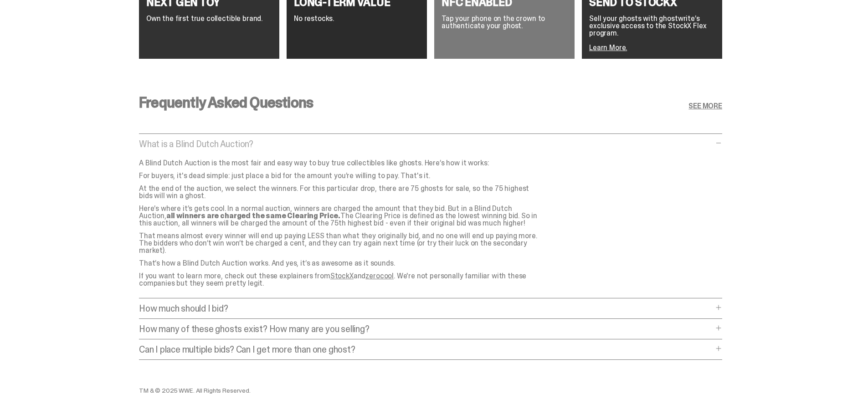  What do you see at coordinates (253, 215) in the screenshot?
I see `strong: all winners are charged the same Clearing Price.` at bounding box center [253, 215].